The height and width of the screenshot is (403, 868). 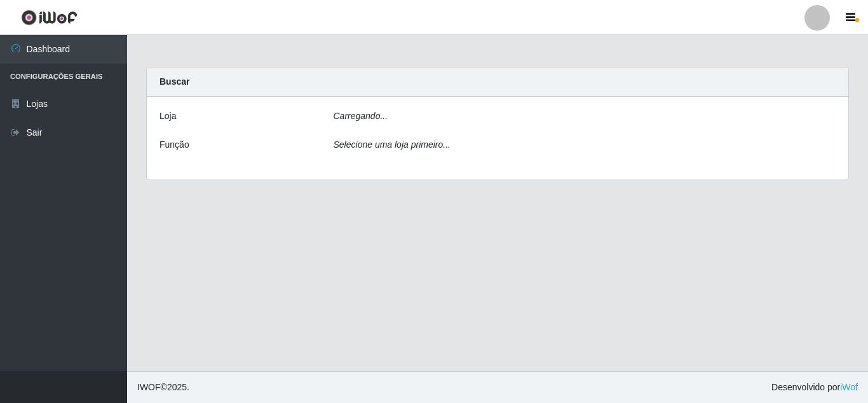 I want to click on span: Desenvolvido por, so click(x=815, y=387).